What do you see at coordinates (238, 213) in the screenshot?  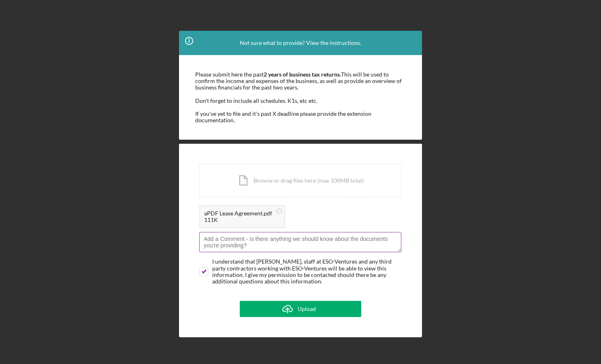 I see `div: aPDF Lease Agreement.pdf` at bounding box center [238, 213].